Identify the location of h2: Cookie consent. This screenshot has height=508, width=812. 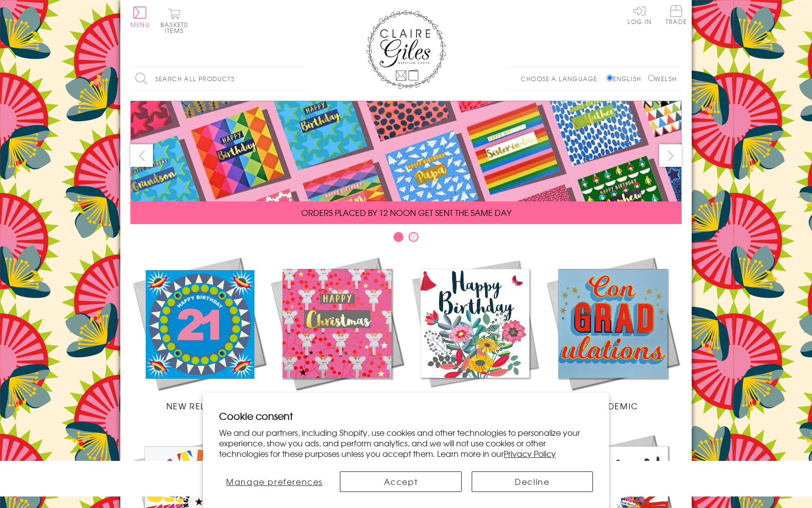
(406, 416).